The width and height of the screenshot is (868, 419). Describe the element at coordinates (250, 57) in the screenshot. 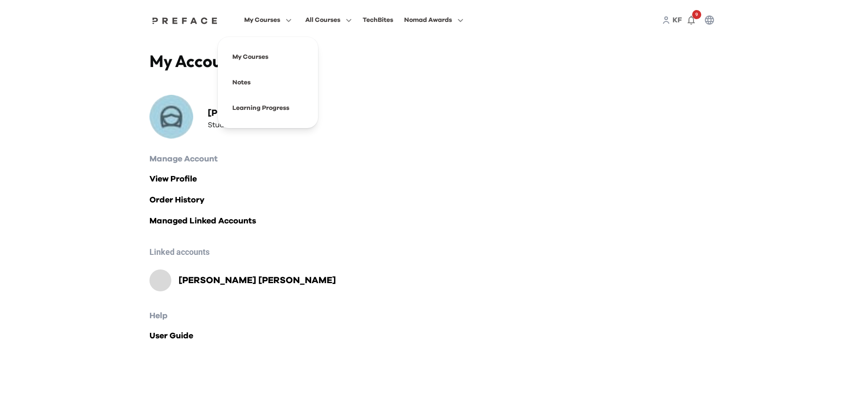

I see `a: My Courses` at that location.